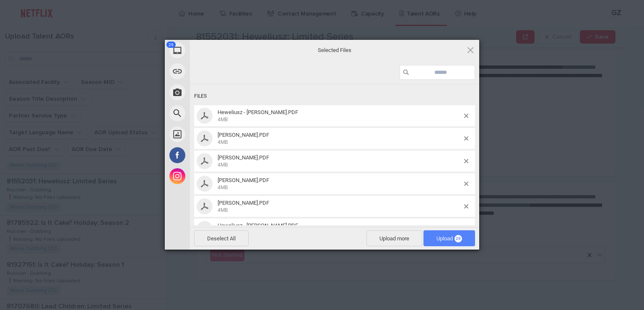 This screenshot has height=310, width=644. I want to click on div: Unsplash, so click(215, 134).